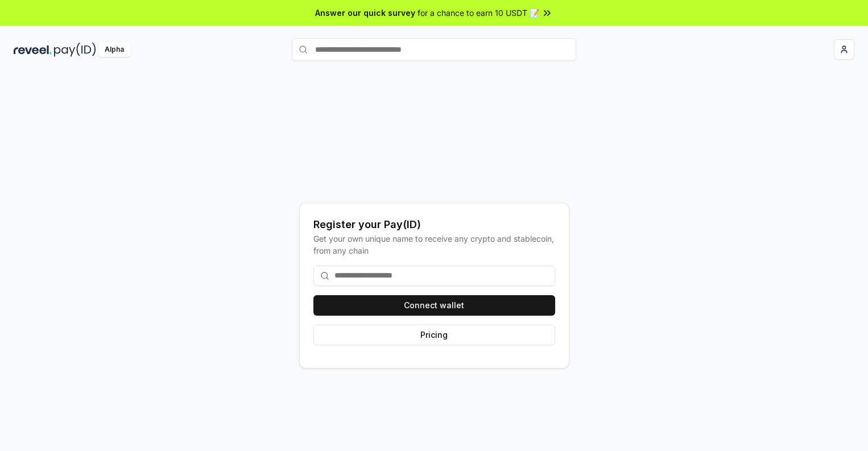  I want to click on img: pay_id, so click(75, 49).